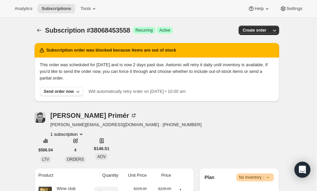 The width and height of the screenshot is (317, 191). Describe the element at coordinates (165, 30) in the screenshot. I see `span: Active` at that location.